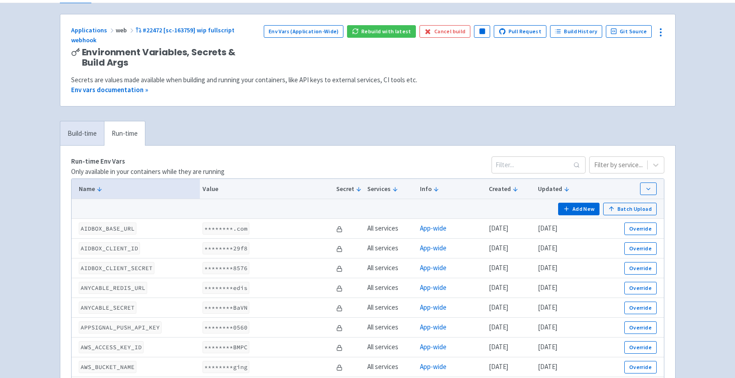 The height and width of the screenshot is (378, 735). Describe the element at coordinates (153, 35) in the screenshot. I see `a: #22472 [sc-163759] wip fullscript webhook` at that location.